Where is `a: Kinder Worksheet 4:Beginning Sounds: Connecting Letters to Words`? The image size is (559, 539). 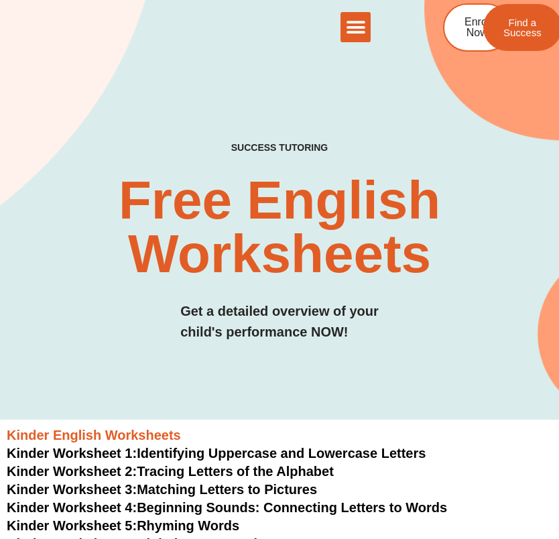 a: Kinder Worksheet 4:Beginning Sounds: Connecting Letters to Words is located at coordinates (226, 507).